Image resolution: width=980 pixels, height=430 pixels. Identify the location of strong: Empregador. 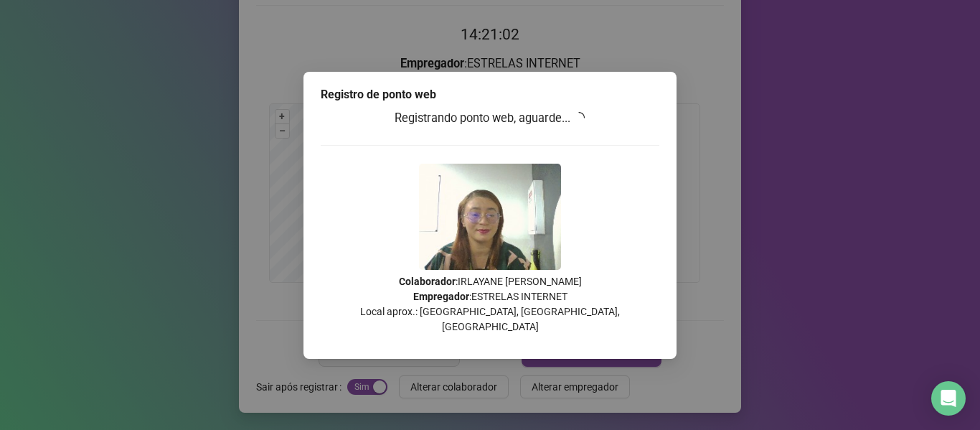
(441, 296).